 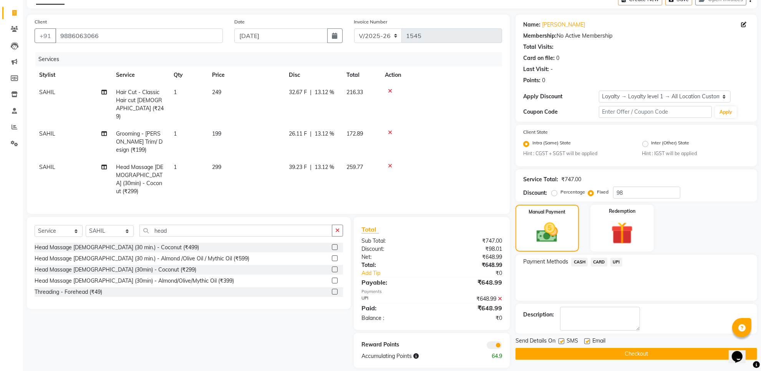 What do you see at coordinates (394, 257) in the screenshot?
I see `div: Net:` at bounding box center [394, 257].